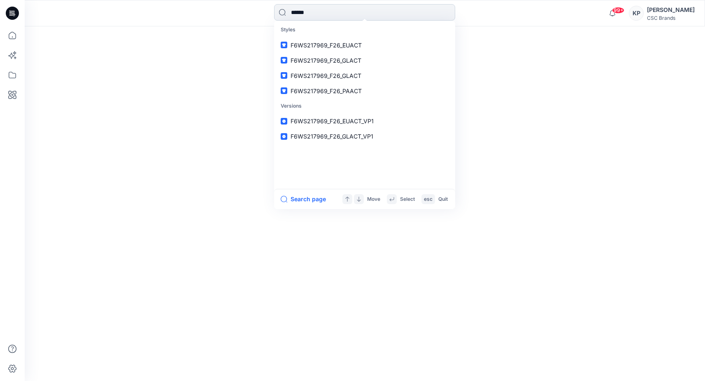  I want to click on p: Versions, so click(365, 106).